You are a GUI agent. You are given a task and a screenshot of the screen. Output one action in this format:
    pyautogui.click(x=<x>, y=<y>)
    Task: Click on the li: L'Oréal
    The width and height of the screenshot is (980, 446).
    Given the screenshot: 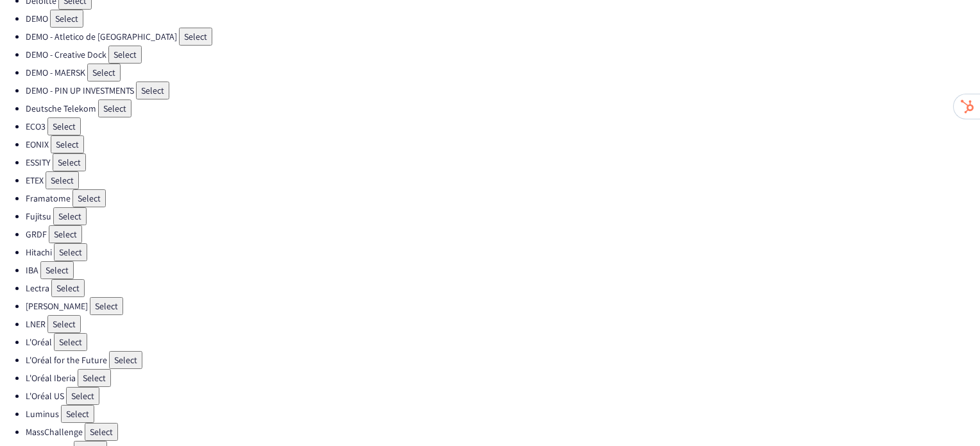 What is the action you would take?
    pyautogui.click(x=503, y=342)
    